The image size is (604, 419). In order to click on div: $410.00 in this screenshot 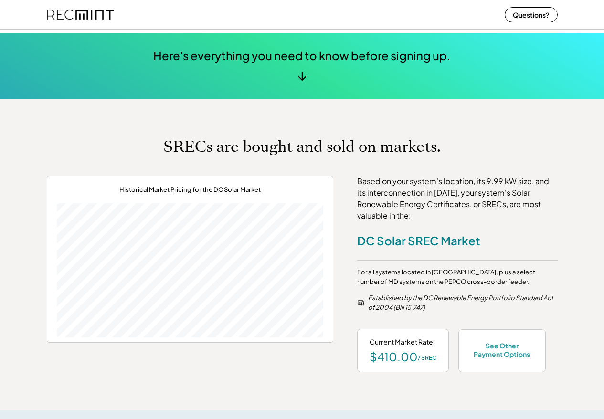, I will do `click(393, 356)`.